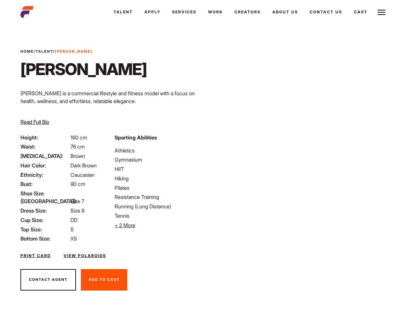 The image size is (410, 312). What do you see at coordinates (111, 122) in the screenshot?
I see `p: Through her modeling and wellness brand, HEAL, she inspires others on their wellness journeys—cha...` at bounding box center [111, 122].